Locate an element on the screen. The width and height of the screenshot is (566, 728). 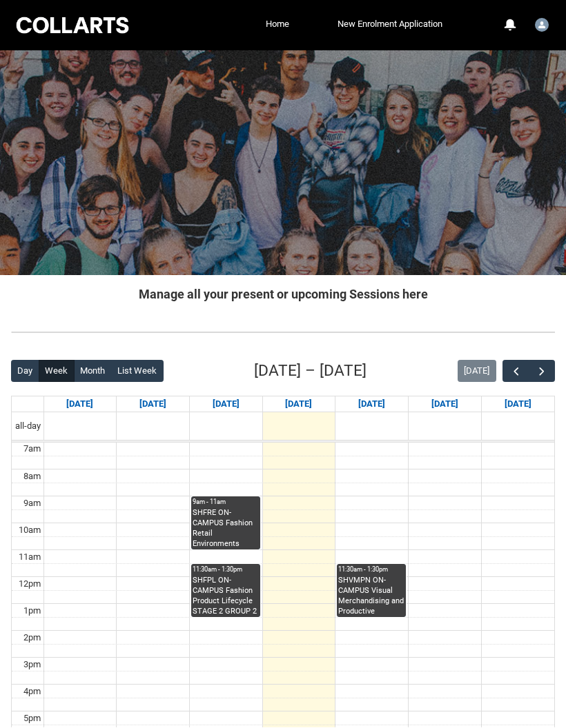
button: Next Week is located at coordinates (542, 372).